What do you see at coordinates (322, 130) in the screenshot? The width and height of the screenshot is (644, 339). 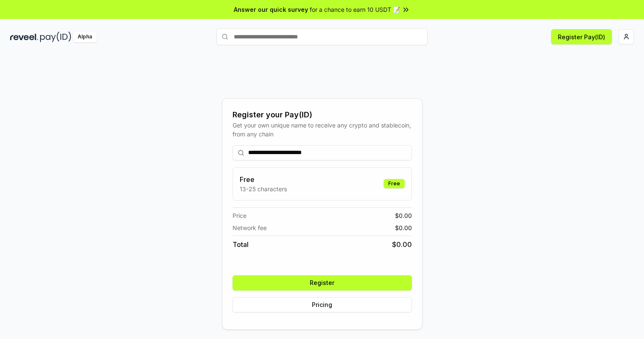 I see `div: Get your own unique name to receive any crypto and stablecoin, from any chain` at bounding box center [322, 130].